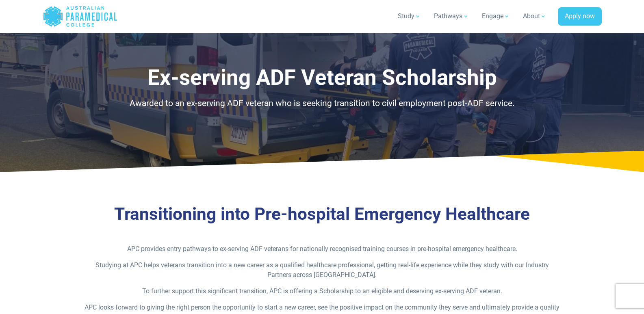 This screenshot has width=644, height=314. Describe the element at coordinates (322, 104) in the screenshot. I see `p: Awarded to an ex-serving ADF veteran who is seeking transition to civil employment post-ADF service.` at that location.